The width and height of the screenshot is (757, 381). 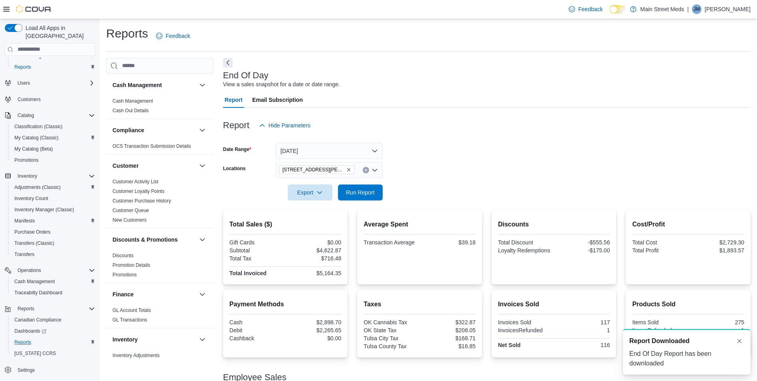 What do you see at coordinates (449, 322) in the screenshot?
I see `div: $322.87` at bounding box center [449, 322].